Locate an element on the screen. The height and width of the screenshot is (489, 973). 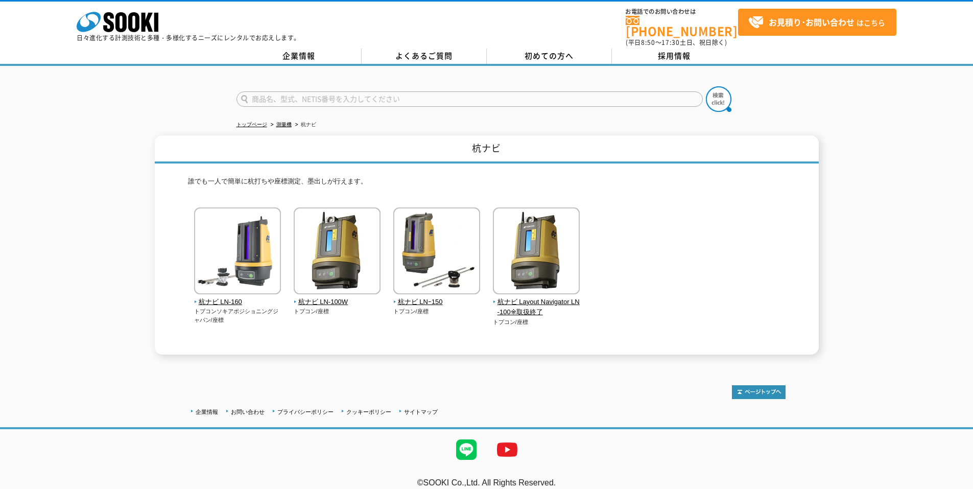
a: クッキーポリシー is located at coordinates (369, 412).